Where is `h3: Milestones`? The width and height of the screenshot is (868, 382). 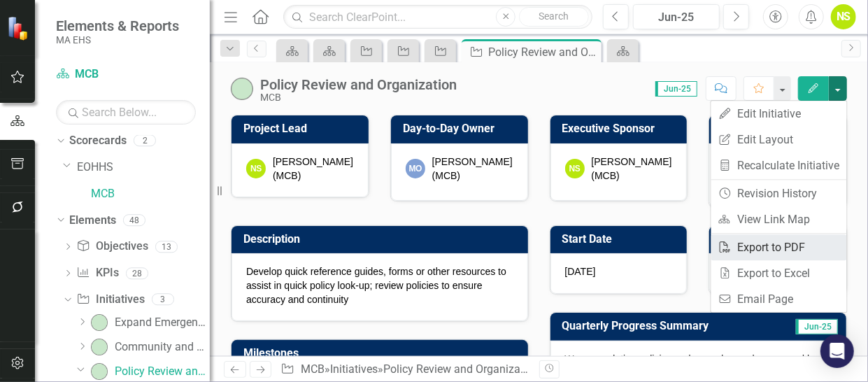
h3: Milestones is located at coordinates (382, 353).